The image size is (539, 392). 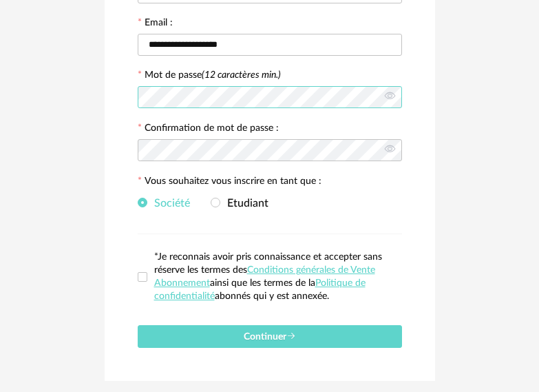 I want to click on button: Continuer, so click(x=270, y=336).